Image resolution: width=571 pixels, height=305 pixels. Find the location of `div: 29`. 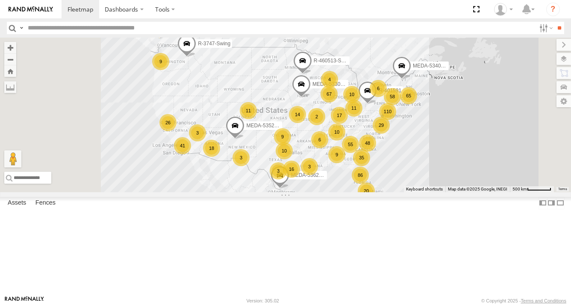

div: 29 is located at coordinates (382, 125).